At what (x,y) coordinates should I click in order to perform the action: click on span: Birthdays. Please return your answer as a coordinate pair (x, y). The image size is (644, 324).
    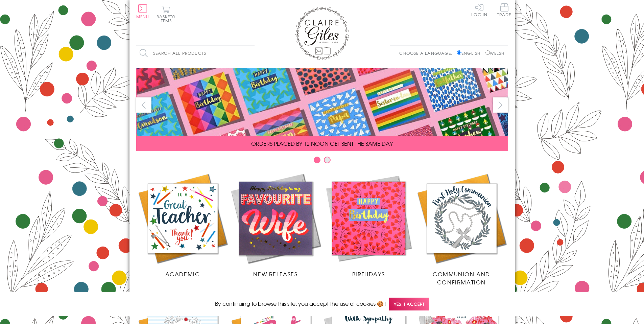
    Looking at the image, I should click on (369, 274).